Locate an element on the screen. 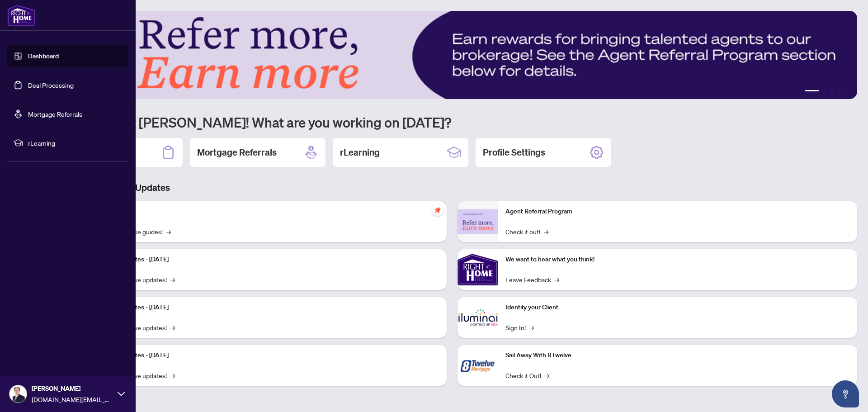 This screenshot has width=868, height=412. h2: rLearning is located at coordinates (360, 153).